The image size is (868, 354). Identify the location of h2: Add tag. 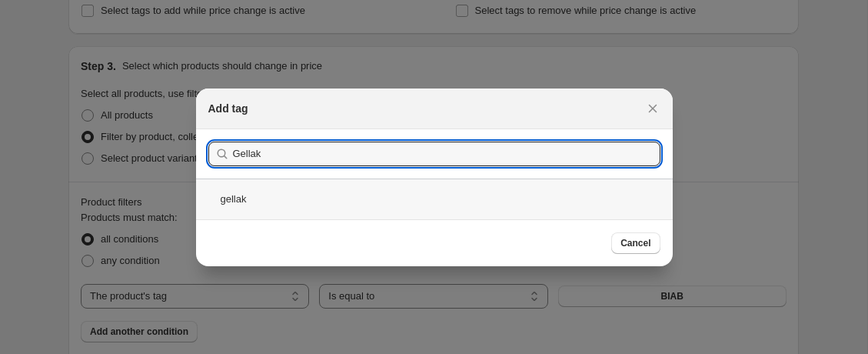
(228, 109).